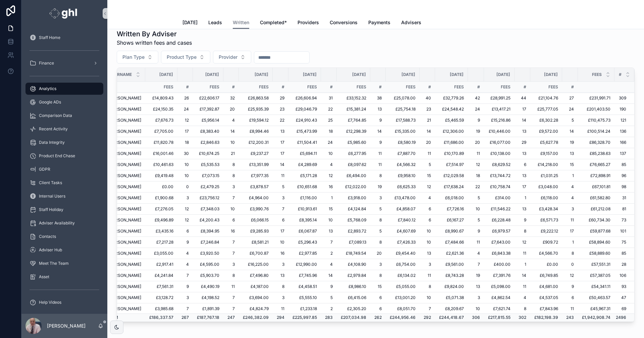 The width and height of the screenshot is (644, 338). I want to click on td: £10,674.25, so click(208, 154).